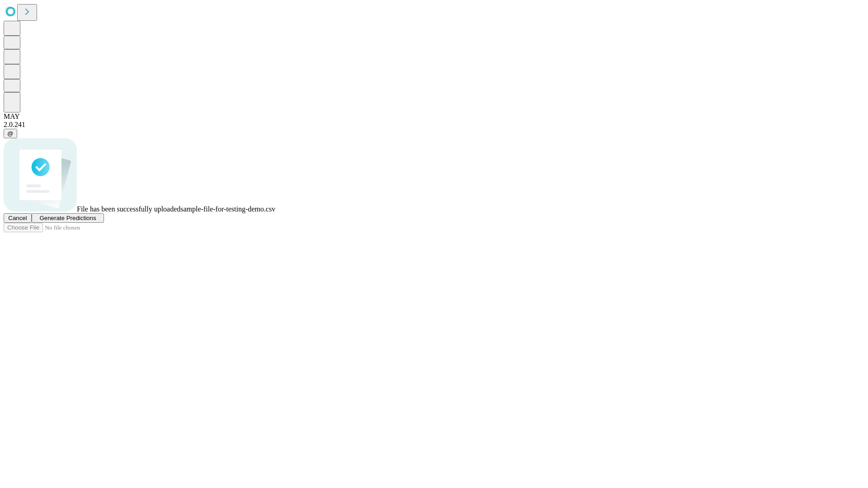  What do you see at coordinates (434, 124) in the screenshot?
I see `div: 2.0.241` at bounding box center [434, 124].